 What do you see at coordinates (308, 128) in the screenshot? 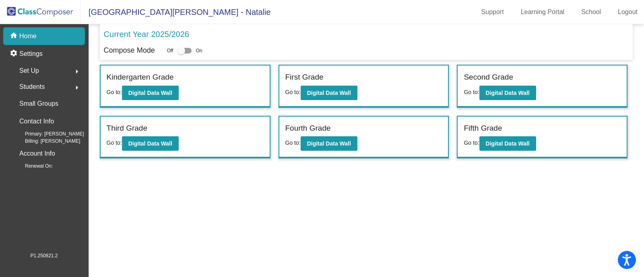
I see `label: Fourth Grade` at bounding box center [308, 128].